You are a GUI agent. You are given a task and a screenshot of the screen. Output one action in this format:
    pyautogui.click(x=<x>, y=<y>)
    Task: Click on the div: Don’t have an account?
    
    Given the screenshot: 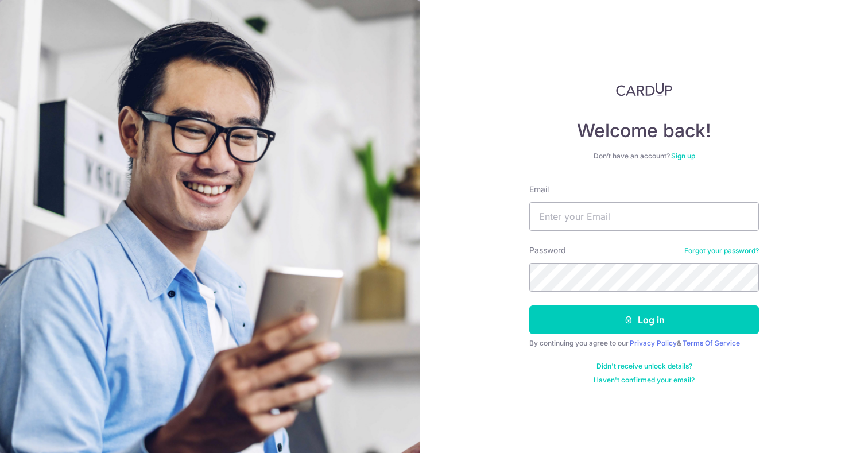 What is the action you would take?
    pyautogui.click(x=644, y=156)
    